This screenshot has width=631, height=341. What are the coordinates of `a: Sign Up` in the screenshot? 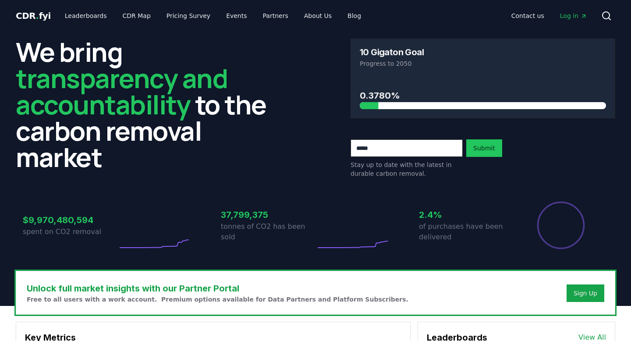 It's located at (585, 293).